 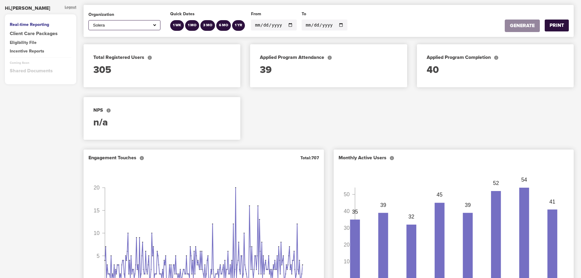 What do you see at coordinates (557, 25) in the screenshot?
I see `button: PRINT` at bounding box center [557, 25].